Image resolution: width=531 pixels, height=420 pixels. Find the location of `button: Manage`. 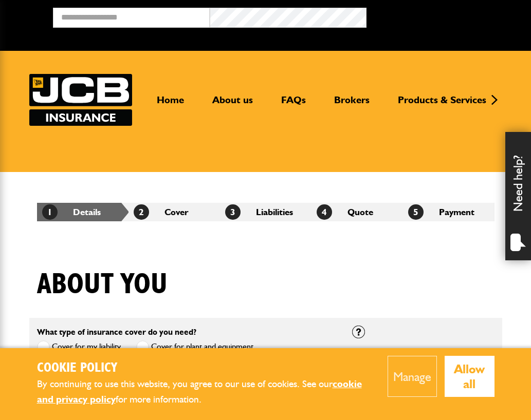

button: Manage is located at coordinates (412, 376).